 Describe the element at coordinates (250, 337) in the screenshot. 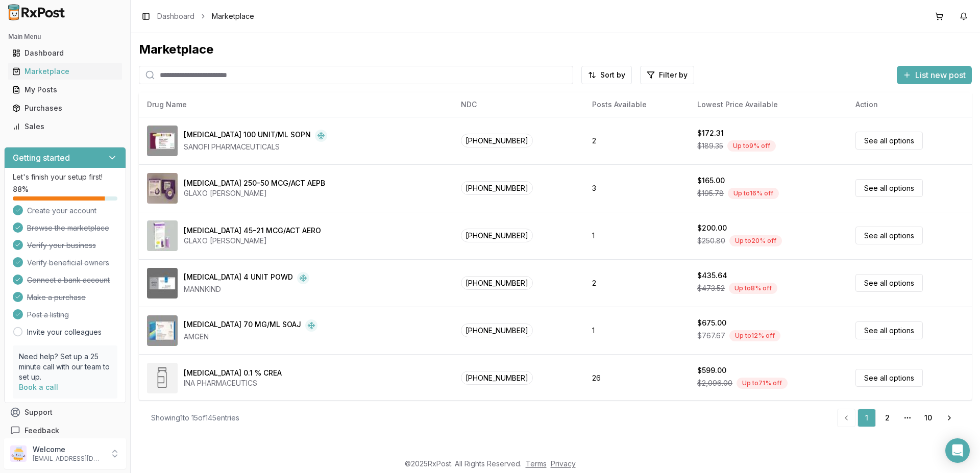

I see `div: AMGEN` at that location.